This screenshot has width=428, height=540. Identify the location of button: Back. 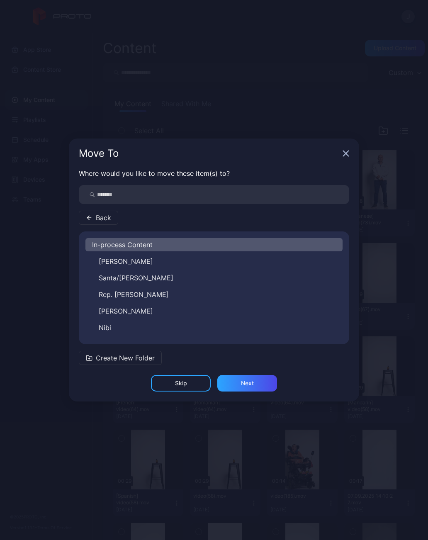
(98, 218).